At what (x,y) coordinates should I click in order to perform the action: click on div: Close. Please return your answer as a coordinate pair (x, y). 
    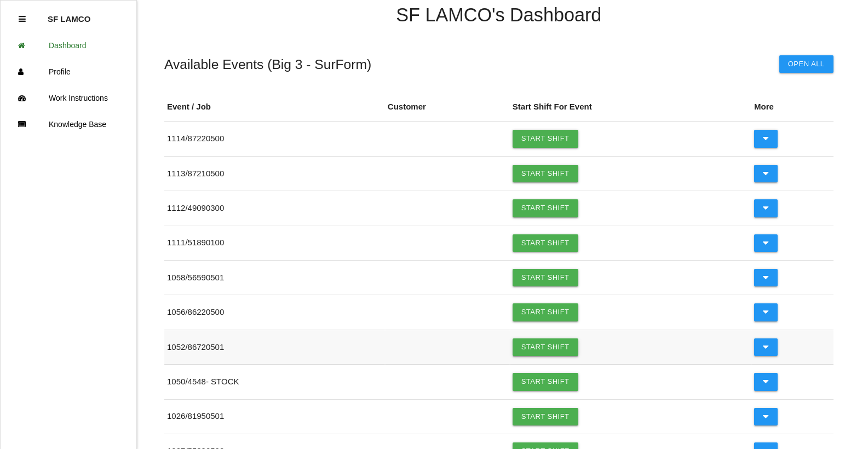
    Looking at the image, I should click on (22, 19).